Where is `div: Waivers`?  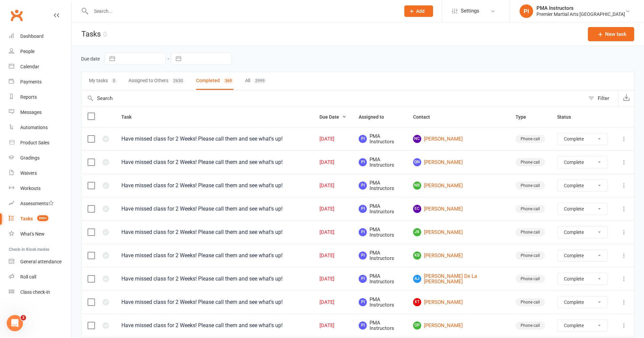
div: Waivers is located at coordinates (28, 173).